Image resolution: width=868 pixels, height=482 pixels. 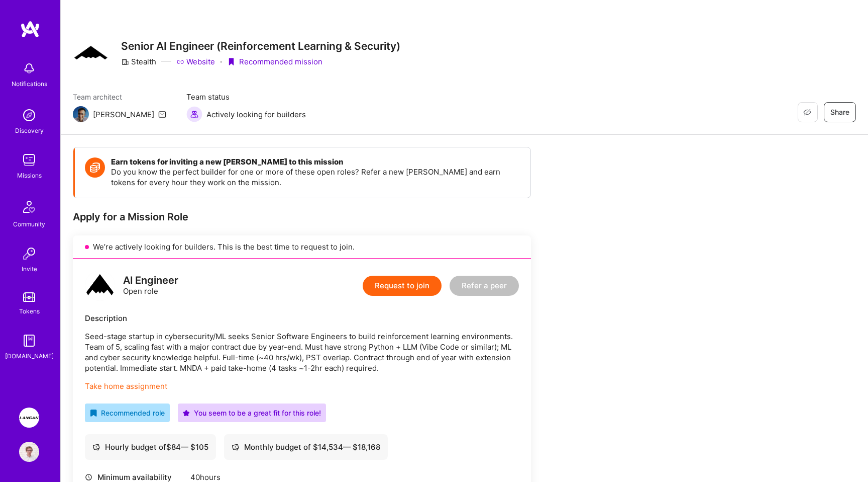 I want to click on img: bell, so click(x=29, y=69).